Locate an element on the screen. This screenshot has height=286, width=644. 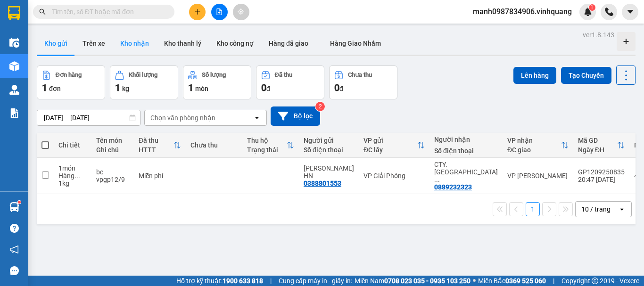
button: plus is located at coordinates (197, 12).